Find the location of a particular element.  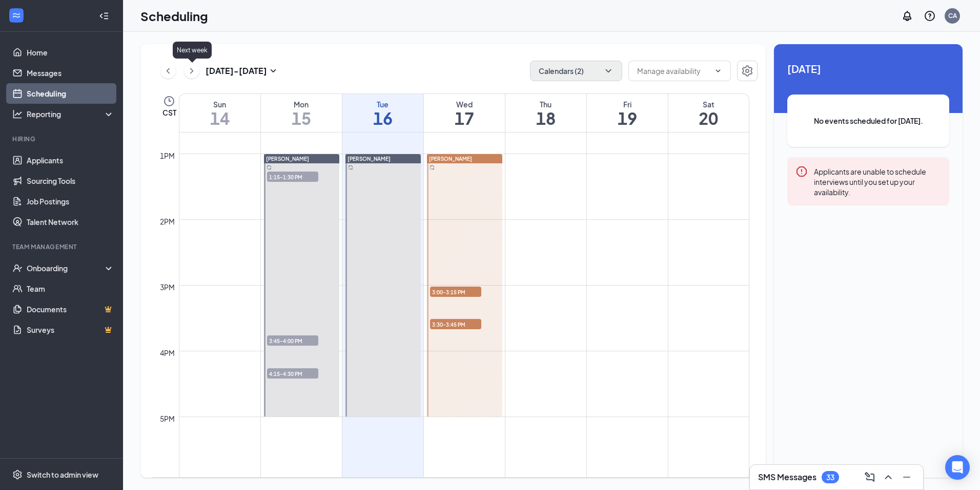

svg: QuestionInfo is located at coordinates (930, 16).